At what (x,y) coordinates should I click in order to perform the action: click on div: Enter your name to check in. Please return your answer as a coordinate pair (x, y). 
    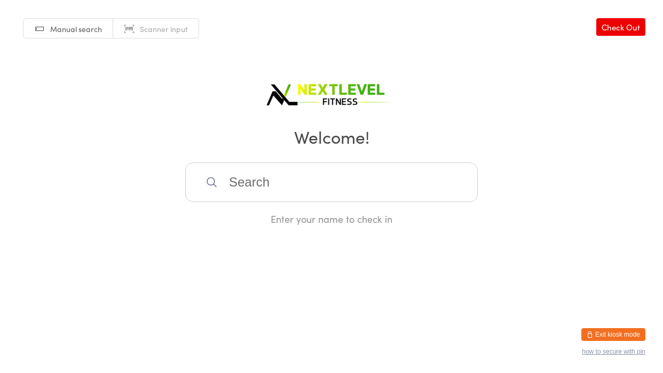
    Looking at the image, I should click on (332, 218).